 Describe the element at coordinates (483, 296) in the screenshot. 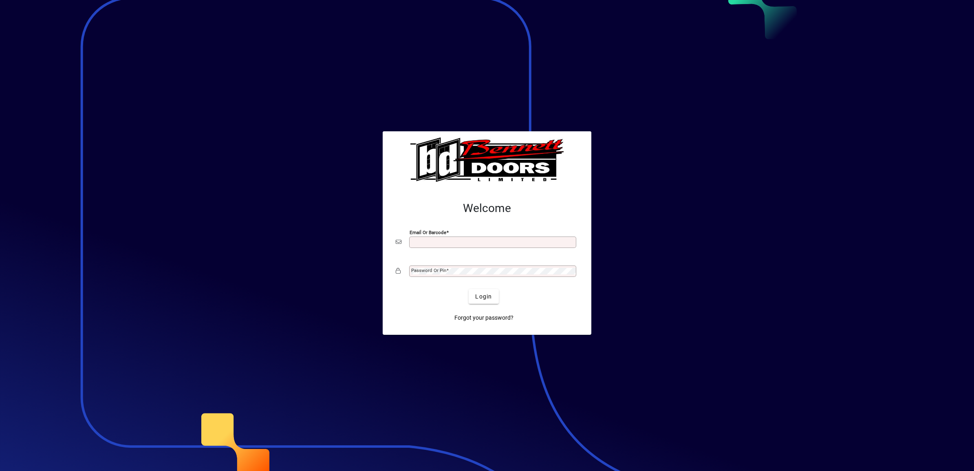

I see `span: Login` at that location.